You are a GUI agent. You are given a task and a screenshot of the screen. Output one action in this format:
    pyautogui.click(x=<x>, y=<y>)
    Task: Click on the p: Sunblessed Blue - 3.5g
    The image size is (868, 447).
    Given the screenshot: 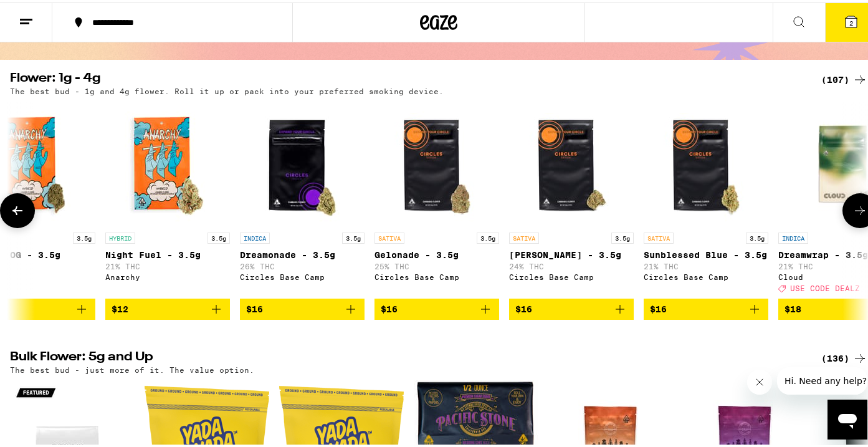 What is the action you would take?
    pyautogui.click(x=705, y=252)
    